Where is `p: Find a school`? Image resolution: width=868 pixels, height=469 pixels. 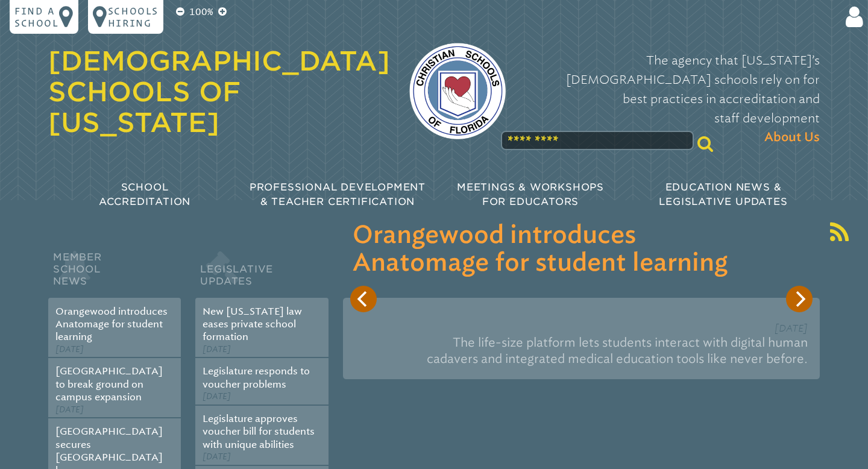 p: Find a school is located at coordinates (37, 17).